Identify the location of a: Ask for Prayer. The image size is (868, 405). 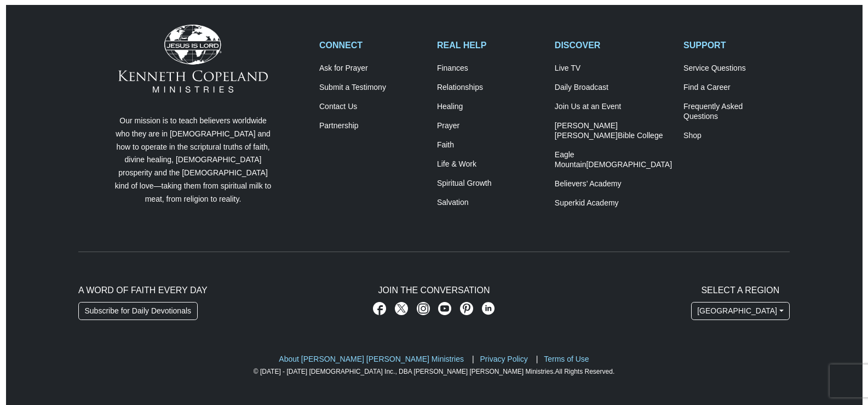
(372, 69).